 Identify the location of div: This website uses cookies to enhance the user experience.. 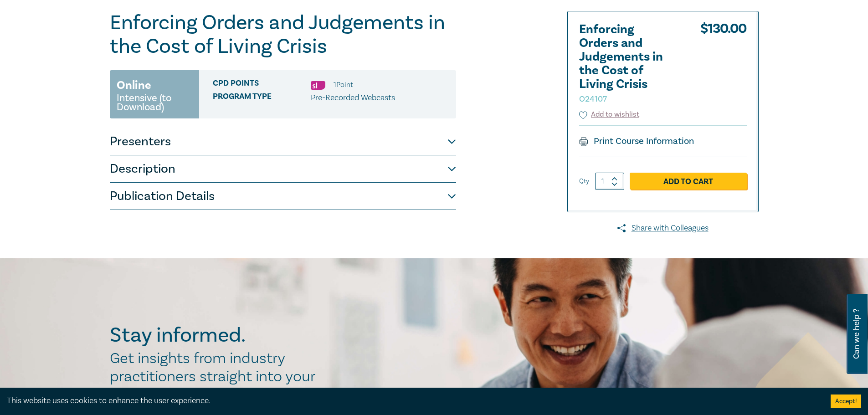
(412, 400).